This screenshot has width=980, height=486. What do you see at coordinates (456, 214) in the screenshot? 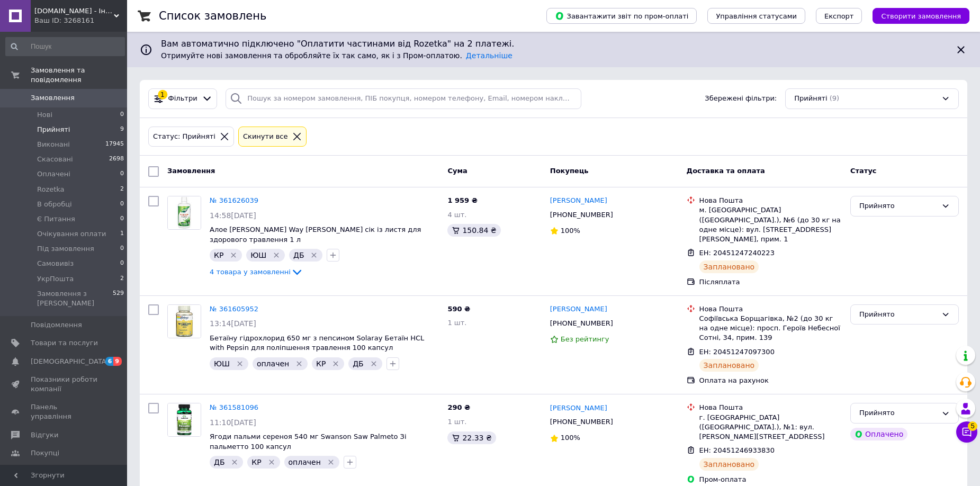
I see `span: 4 шт.` at bounding box center [456, 214].